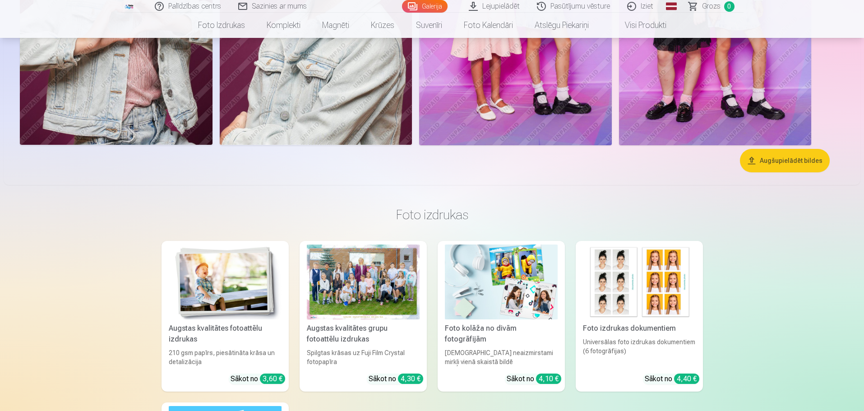 Image resolution: width=864 pixels, height=411 pixels. What do you see at coordinates (639, 282) in the screenshot?
I see `img: Foto izdrukas dokumentiem` at bounding box center [639, 282].